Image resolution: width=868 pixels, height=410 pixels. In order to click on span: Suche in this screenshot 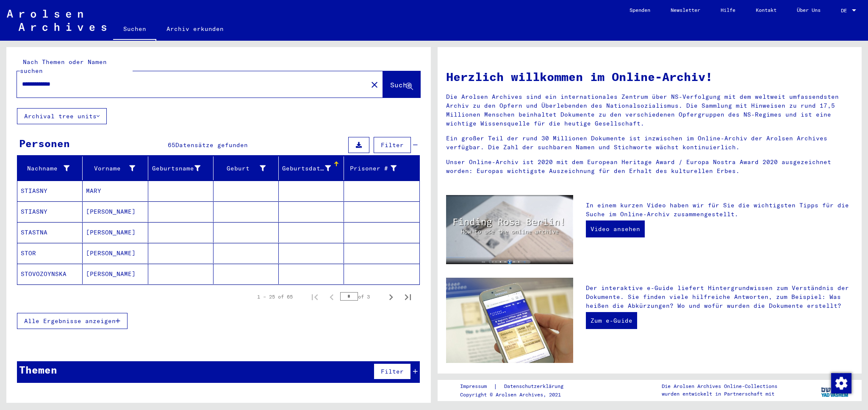, I will do `click(401, 85)`.